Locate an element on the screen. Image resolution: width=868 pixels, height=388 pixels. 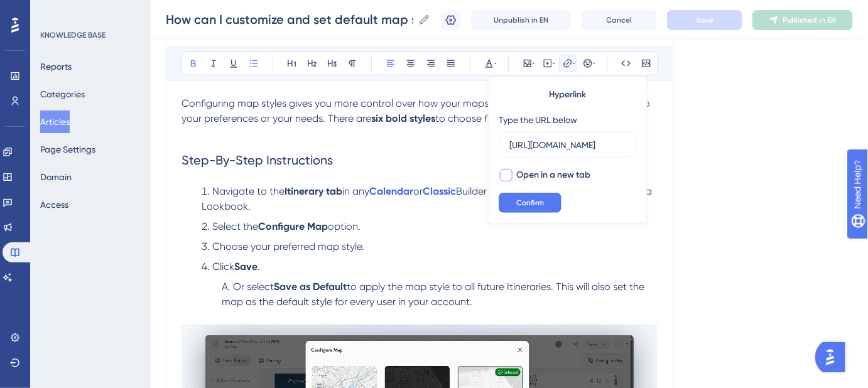
strong: Itinerary tab is located at coordinates (313, 191).